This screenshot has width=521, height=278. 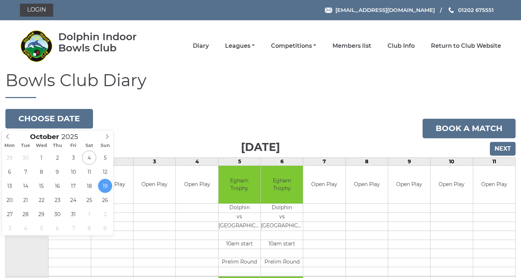 What do you see at coordinates (471, 10) in the screenshot?
I see `a: Phone us 01202 675551` at bounding box center [471, 10].